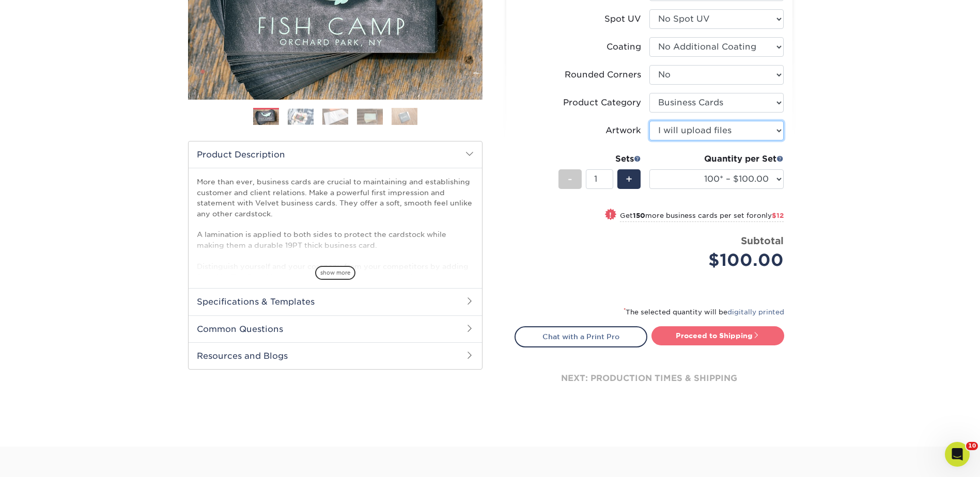 The height and width of the screenshot is (477, 980). What do you see at coordinates (720, 260) in the screenshot?
I see `div: $100.00` at bounding box center [720, 260].